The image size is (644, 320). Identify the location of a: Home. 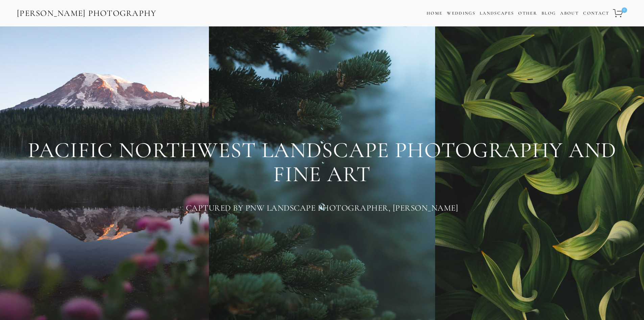
(435, 13).